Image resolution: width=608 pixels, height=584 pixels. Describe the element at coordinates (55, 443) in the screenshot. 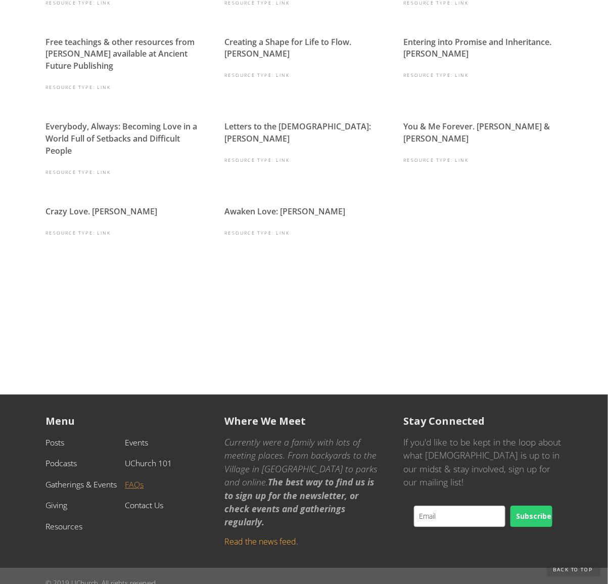

I see `a: Posts` at that location.